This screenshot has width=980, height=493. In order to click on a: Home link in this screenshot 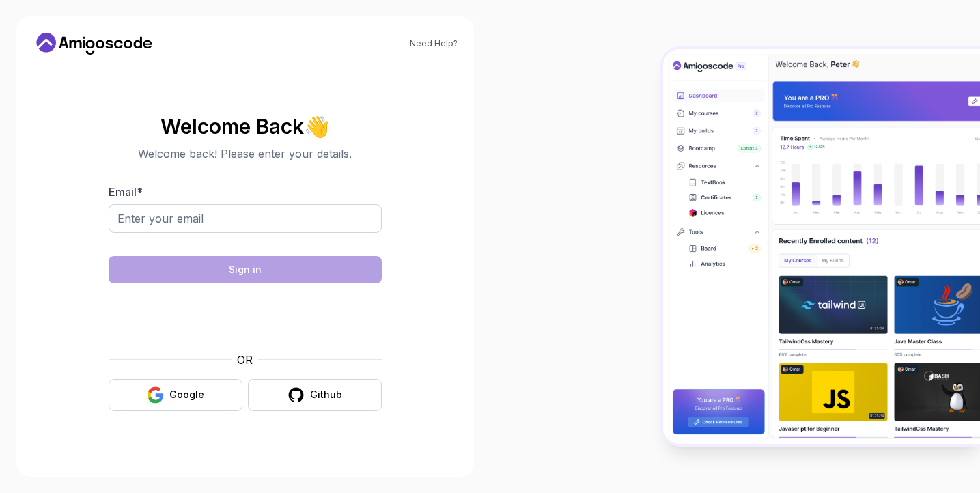, I will do `click(94, 43)`.